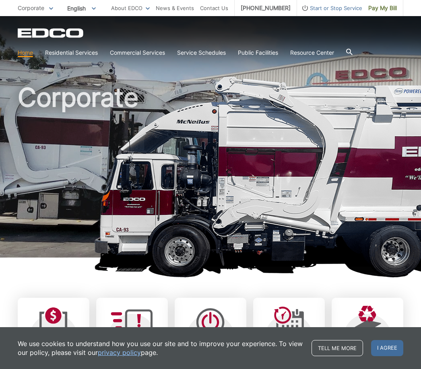 This screenshot has width=421, height=369. I want to click on a: Resource Center, so click(312, 53).